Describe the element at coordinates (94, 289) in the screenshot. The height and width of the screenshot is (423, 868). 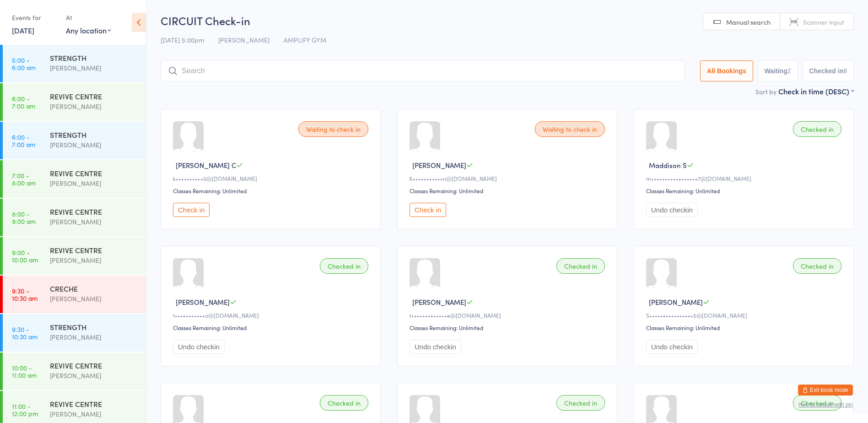
I see `div: CRECHE` at that location.